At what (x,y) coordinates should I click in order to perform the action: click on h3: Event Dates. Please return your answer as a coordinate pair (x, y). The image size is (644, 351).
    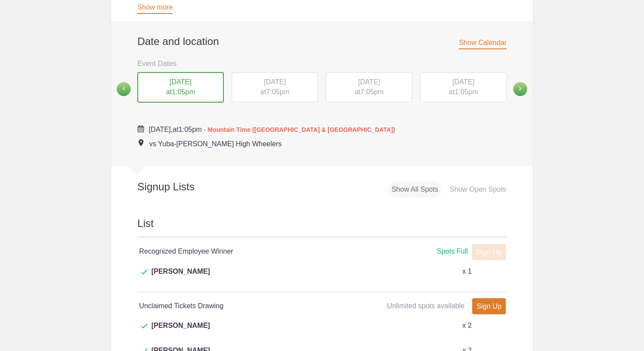
    Looking at the image, I should click on (322, 63).